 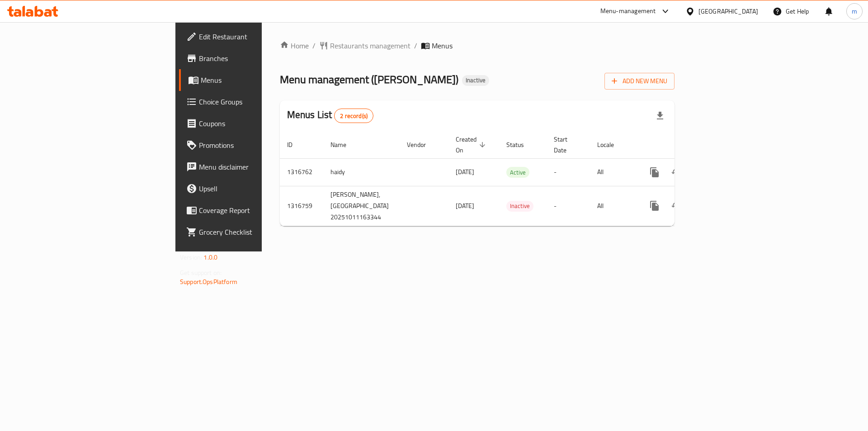 I want to click on a: Edit Restaurant, so click(x=250, y=36).